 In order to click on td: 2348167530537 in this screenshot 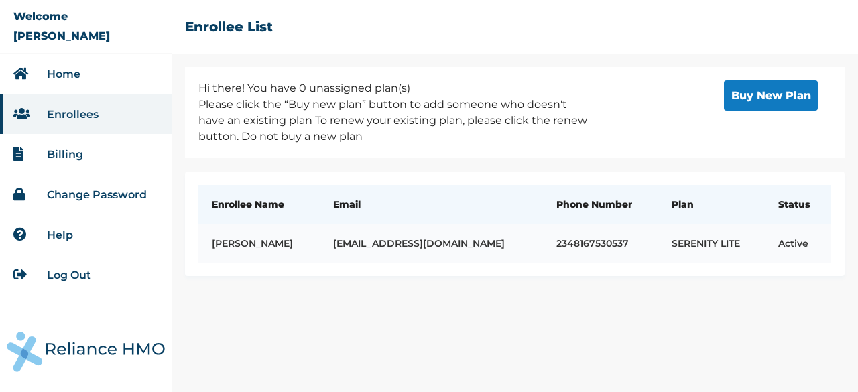, I will do `click(600, 243)`.